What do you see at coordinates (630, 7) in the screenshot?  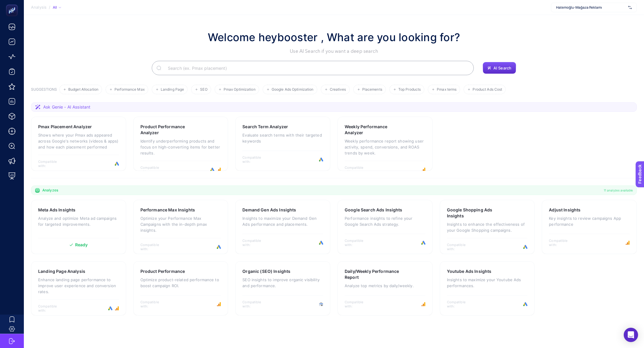 I see `img: svg%3e` at bounding box center [630, 7].